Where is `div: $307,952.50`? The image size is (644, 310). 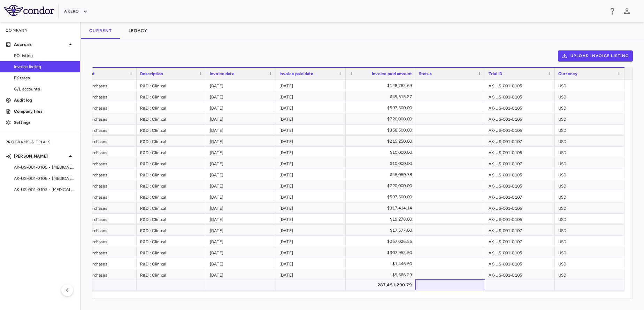
div: $307,952.50 is located at coordinates (382, 253).